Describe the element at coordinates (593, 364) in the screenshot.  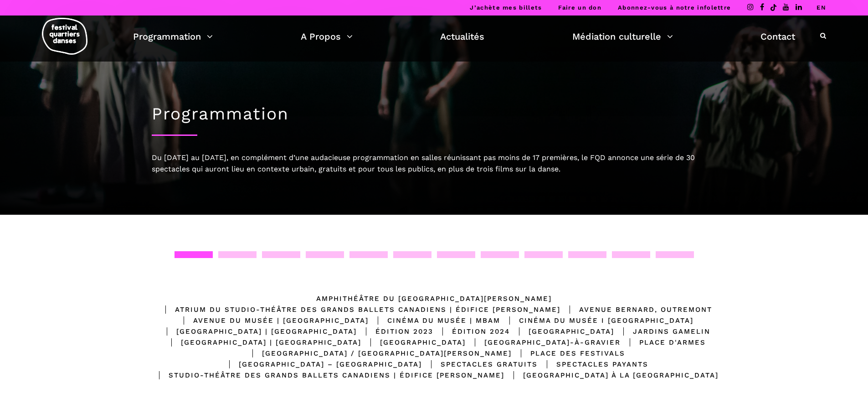
I see `div: Spectacles Payants` at that location.